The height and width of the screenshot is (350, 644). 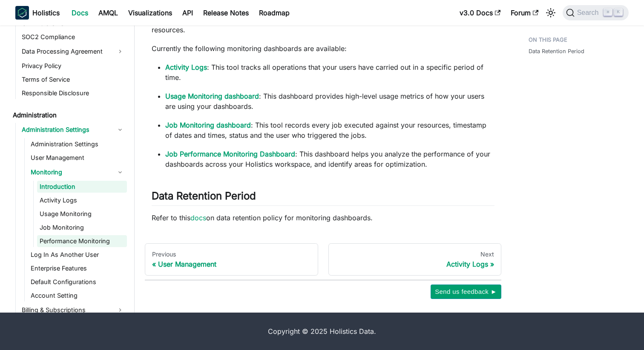 What do you see at coordinates (150, 13) in the screenshot?
I see `a: Visualizations` at bounding box center [150, 13].